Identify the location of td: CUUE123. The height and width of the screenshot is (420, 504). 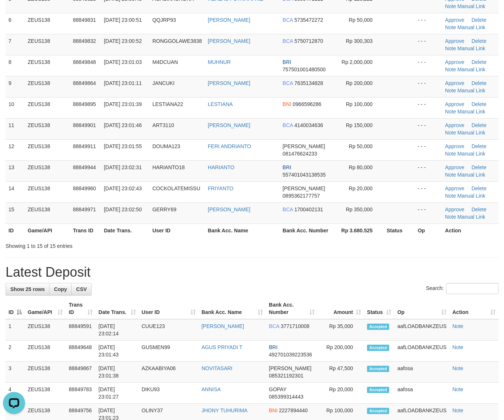
(169, 330).